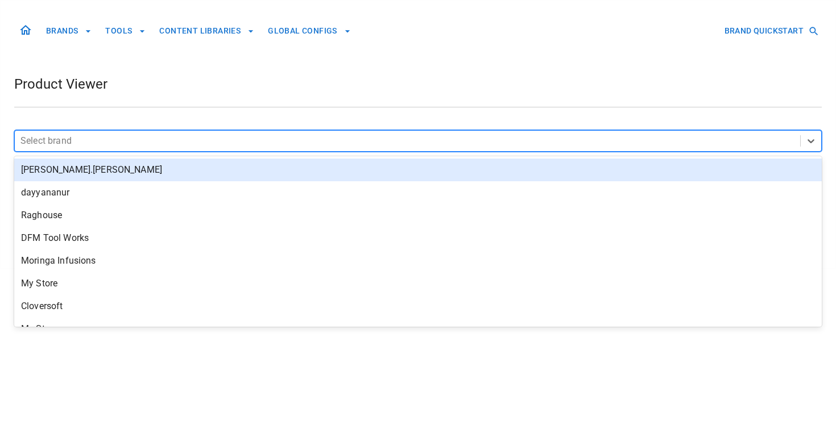 The width and height of the screenshot is (836, 429). What do you see at coordinates (309, 31) in the screenshot?
I see `button: GLOBAL CONFIGS` at bounding box center [309, 31].